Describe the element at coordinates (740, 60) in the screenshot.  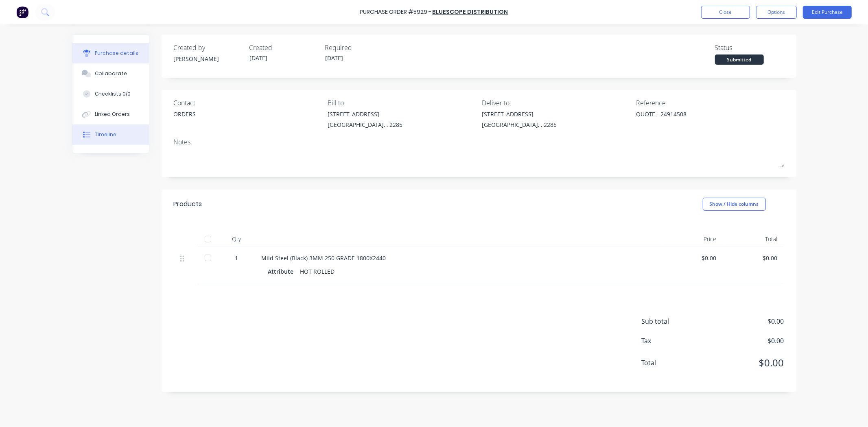
I see `div: Submitted` at that location.